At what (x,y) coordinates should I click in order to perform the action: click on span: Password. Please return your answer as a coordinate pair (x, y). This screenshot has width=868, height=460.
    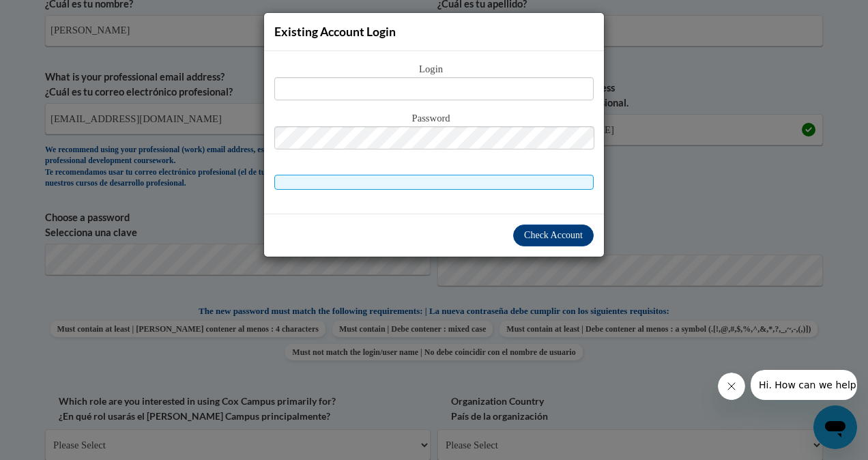
    Looking at the image, I should click on (434, 119).